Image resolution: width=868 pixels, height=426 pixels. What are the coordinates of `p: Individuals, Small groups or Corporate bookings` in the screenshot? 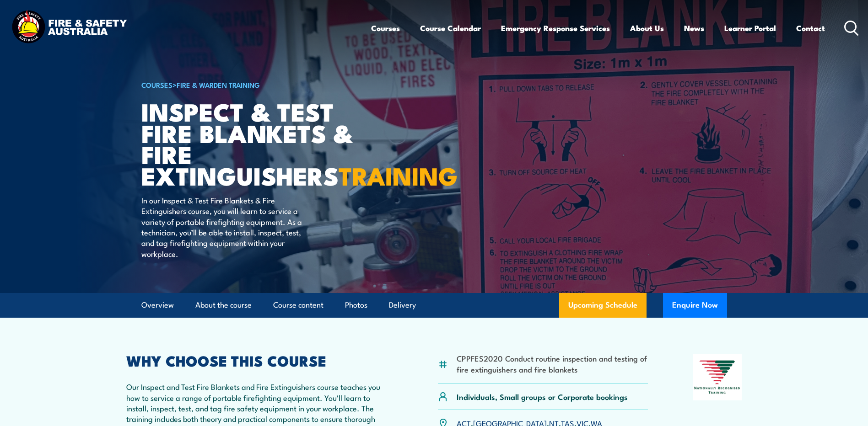 It's located at (542, 397).